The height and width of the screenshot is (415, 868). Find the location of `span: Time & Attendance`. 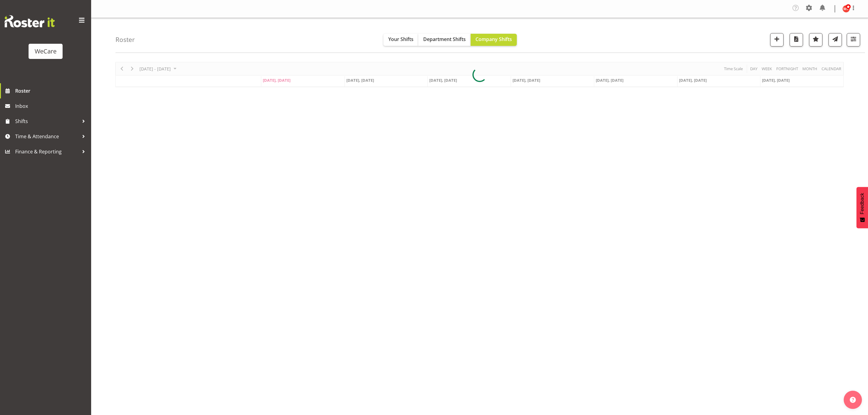

span: Time & Attendance is located at coordinates (47, 136).